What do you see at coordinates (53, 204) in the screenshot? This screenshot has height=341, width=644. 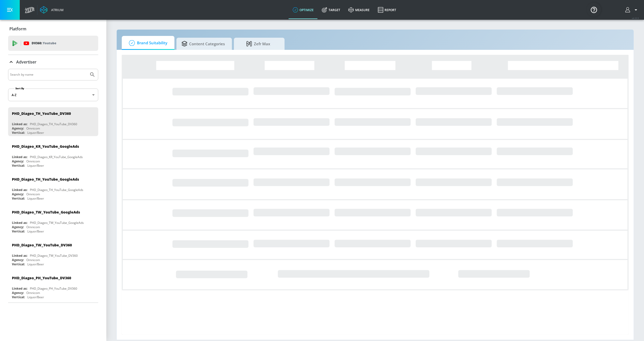 I see `nav: list of Advertiser` at bounding box center [53, 204].